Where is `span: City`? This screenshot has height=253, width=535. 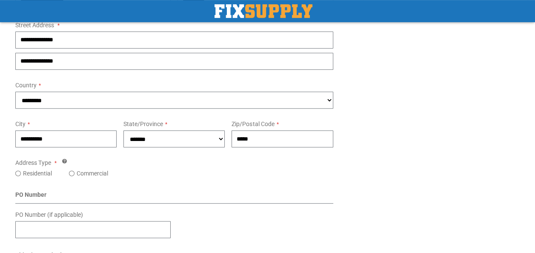
span: City is located at coordinates (20, 124).